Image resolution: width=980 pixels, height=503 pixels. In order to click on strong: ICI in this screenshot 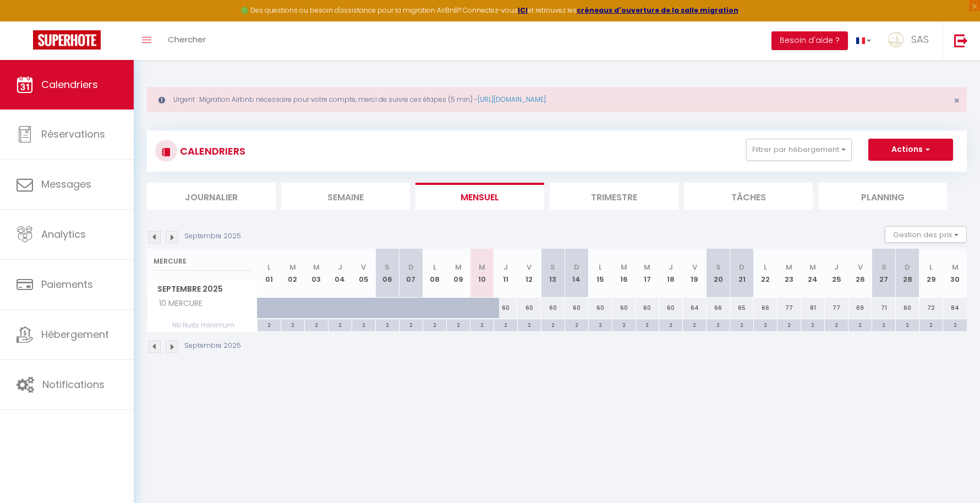, I will do `click(523, 10)`.